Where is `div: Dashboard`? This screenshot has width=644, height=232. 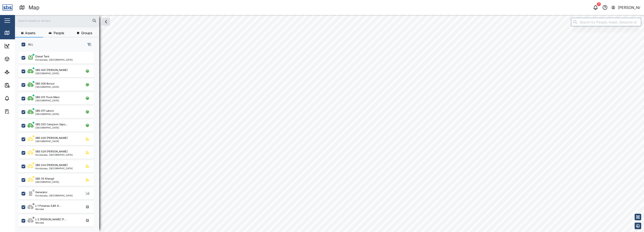
div: Dashboard is located at coordinates (22, 46).